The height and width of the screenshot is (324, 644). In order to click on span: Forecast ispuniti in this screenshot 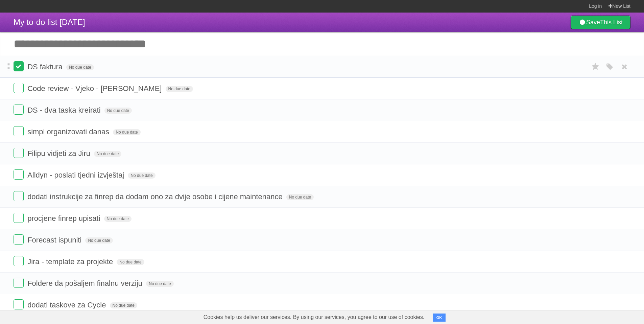, I will do `click(55, 240)`.